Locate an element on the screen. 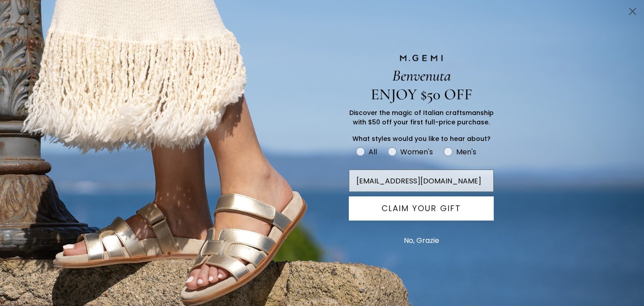  img: M.GEMI is located at coordinates (421, 58).